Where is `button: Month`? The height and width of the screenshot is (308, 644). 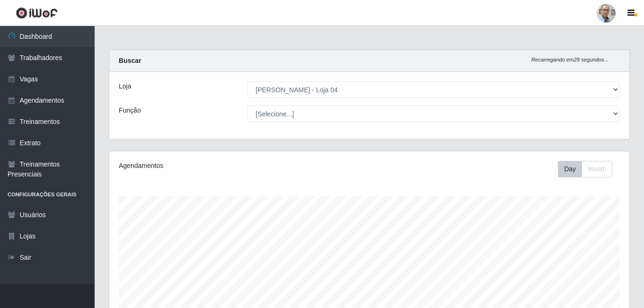
button: Month is located at coordinates (596, 169).